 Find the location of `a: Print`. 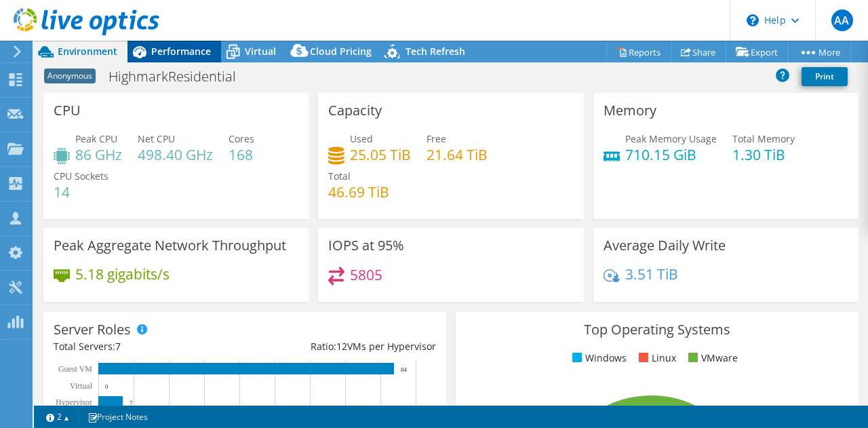

a: Print is located at coordinates (825, 77).